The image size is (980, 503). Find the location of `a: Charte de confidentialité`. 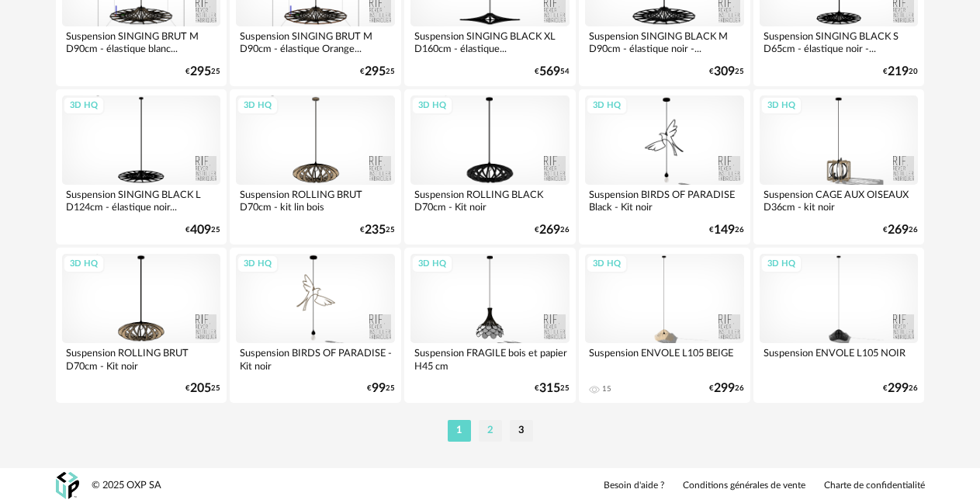

a: Charte de confidentialité is located at coordinates (875, 486).